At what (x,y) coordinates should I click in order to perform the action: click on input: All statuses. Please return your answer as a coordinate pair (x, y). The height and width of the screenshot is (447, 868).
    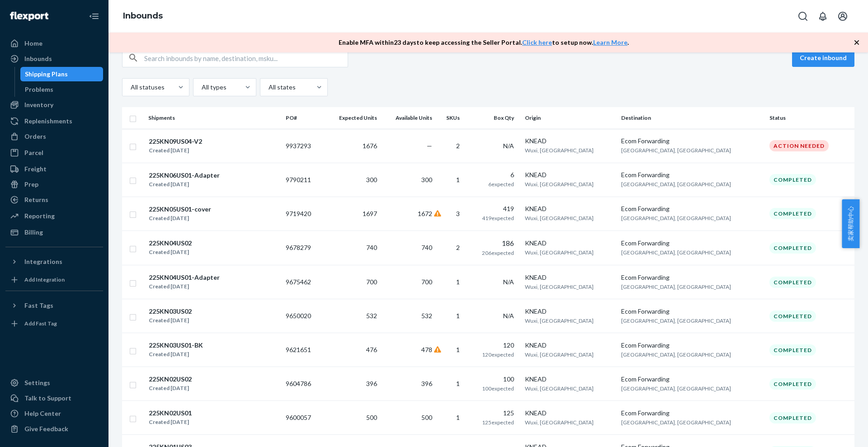
    Looking at the image, I should click on (130, 87).